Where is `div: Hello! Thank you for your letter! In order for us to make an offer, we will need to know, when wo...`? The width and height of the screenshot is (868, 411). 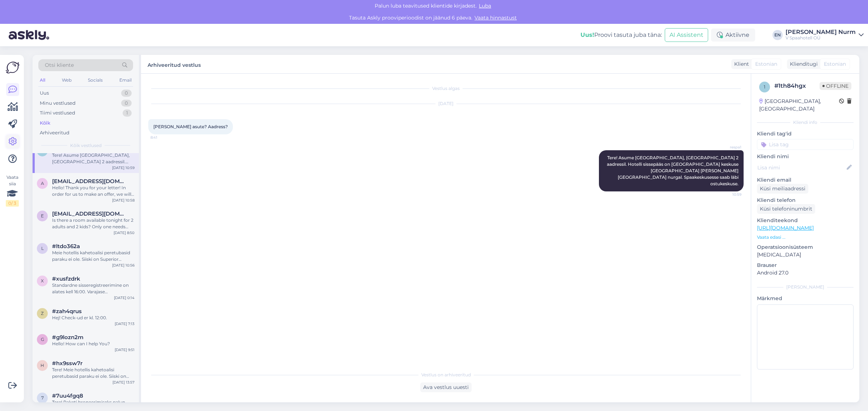 div: Hello! Thank you for your letter! In order for us to make an offer, we will need to know, when wo... is located at coordinates (93, 191).